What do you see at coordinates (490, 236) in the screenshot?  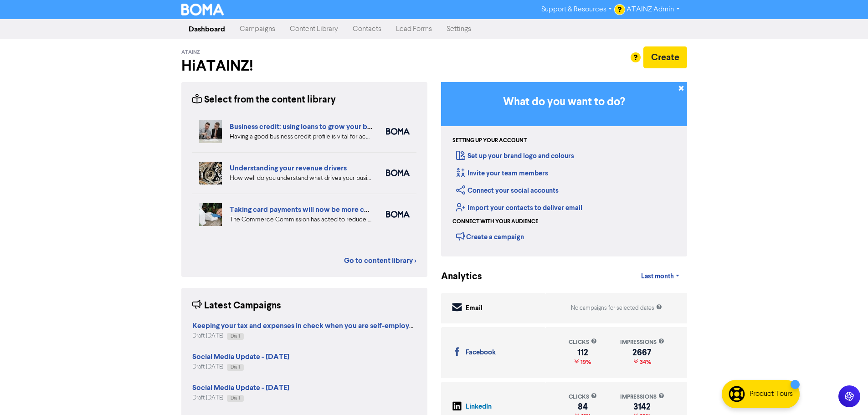 I see `div: Create a campaign` at bounding box center [490, 236].